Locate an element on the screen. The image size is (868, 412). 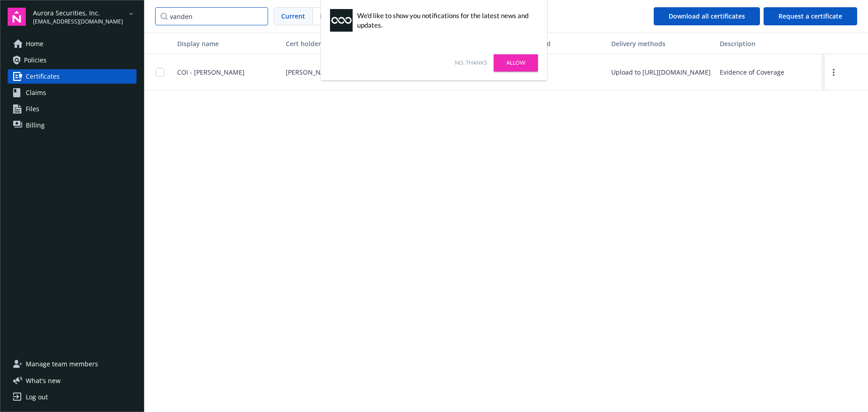
a: Certificates is located at coordinates (72, 76).